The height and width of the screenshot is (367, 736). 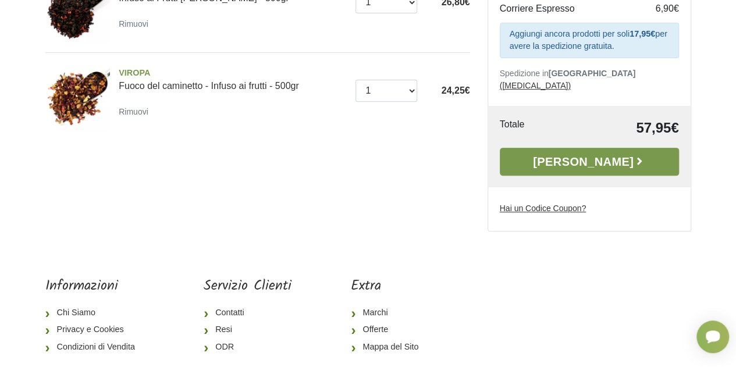 What do you see at coordinates (532, 128) in the screenshot?
I see `td: Totale` at bounding box center [532, 128].